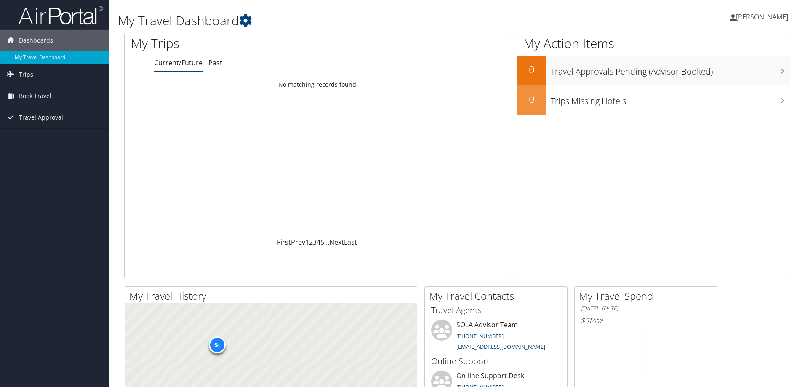  I want to click on h1: My Trips, so click(237, 43).